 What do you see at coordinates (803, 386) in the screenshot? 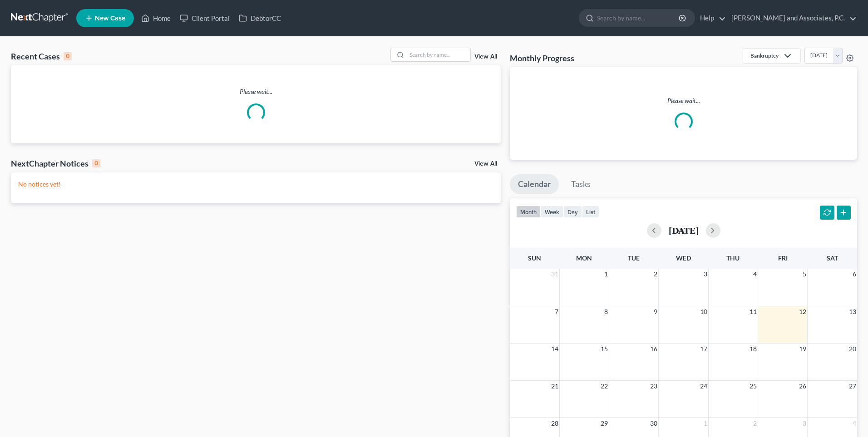
I see `span: 26` at bounding box center [803, 386].